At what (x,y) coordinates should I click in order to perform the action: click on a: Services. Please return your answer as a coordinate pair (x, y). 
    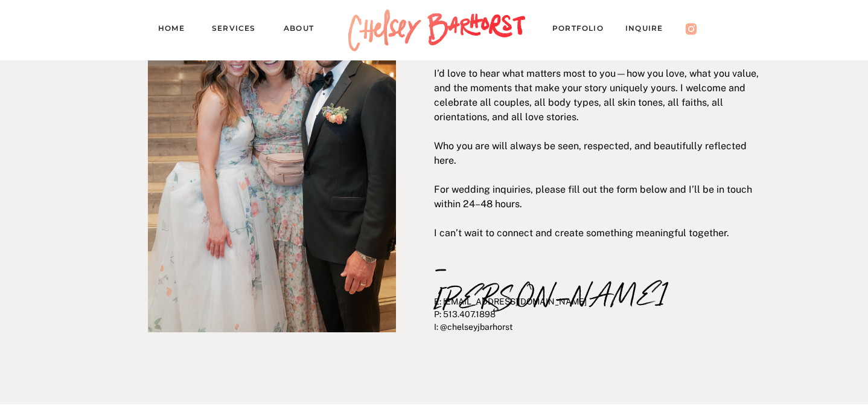
    Looking at the image, I should click on (239, 30).